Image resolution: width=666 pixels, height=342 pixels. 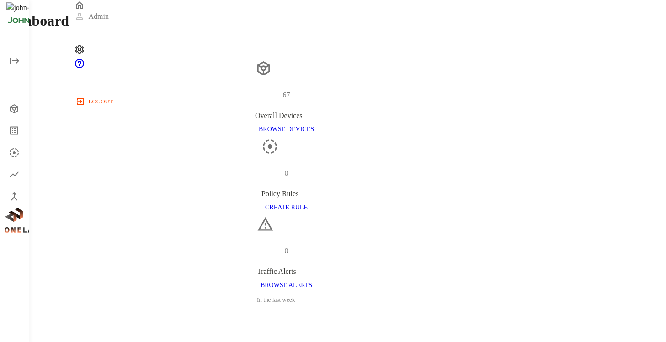 I want to click on button: BROWSE ALERTS, so click(x=286, y=285).